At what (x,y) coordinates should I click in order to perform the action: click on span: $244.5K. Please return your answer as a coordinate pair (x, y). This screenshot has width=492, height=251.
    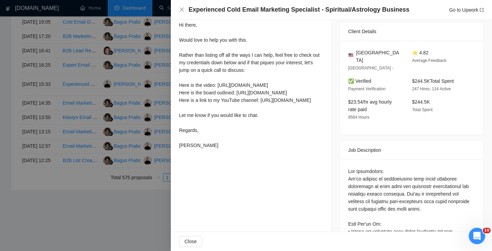
    Looking at the image, I should click on (421, 102).